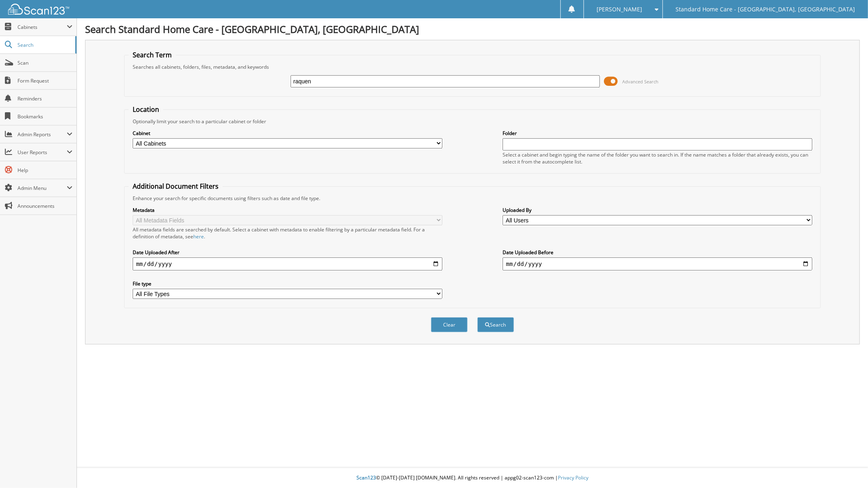 Image resolution: width=868 pixels, height=488 pixels. What do you see at coordinates (366, 478) in the screenshot?
I see `span: Scan123` at bounding box center [366, 478].